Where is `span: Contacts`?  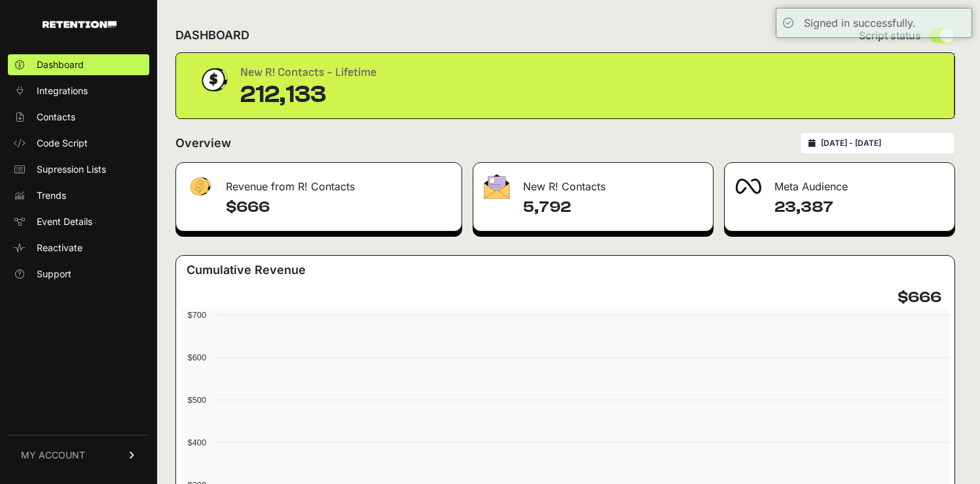 span: Contacts is located at coordinates (55, 117).